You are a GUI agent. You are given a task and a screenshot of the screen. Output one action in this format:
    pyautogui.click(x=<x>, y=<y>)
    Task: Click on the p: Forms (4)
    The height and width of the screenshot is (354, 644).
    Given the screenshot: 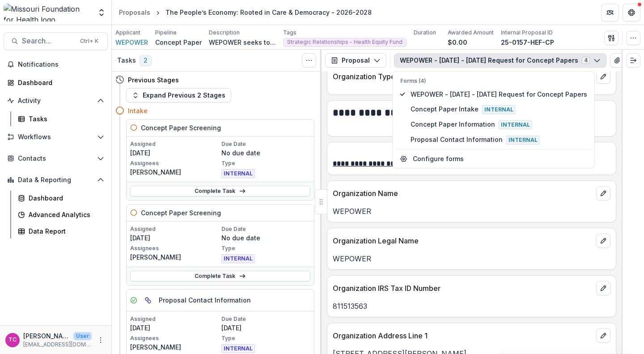 What is the action you would take?
    pyautogui.click(x=494, y=81)
    